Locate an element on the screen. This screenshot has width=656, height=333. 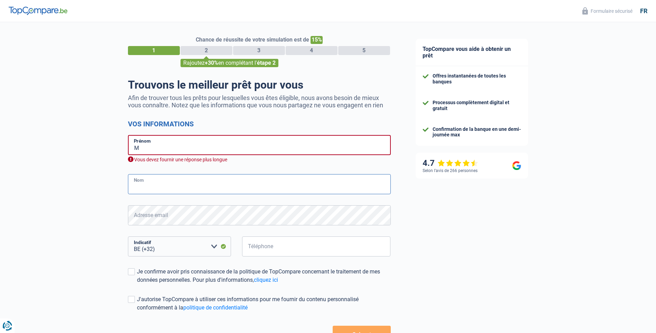
div: 4.7 is located at coordinates (450, 163).